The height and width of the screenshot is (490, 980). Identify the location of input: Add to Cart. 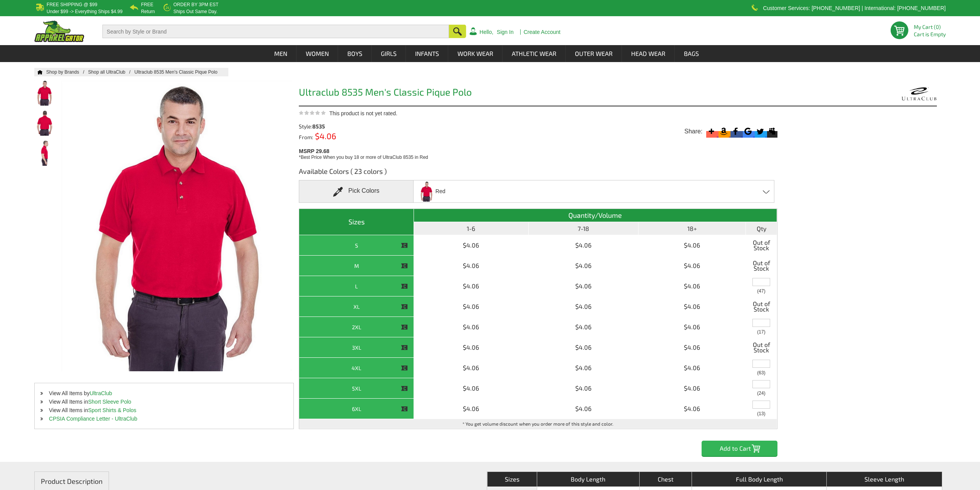
(740, 449).